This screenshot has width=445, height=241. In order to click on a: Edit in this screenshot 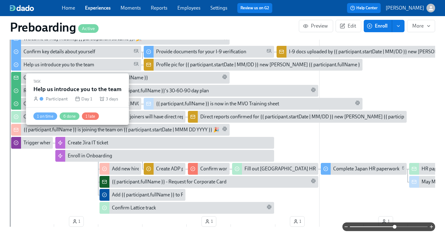, I will do `click(349, 26)`.